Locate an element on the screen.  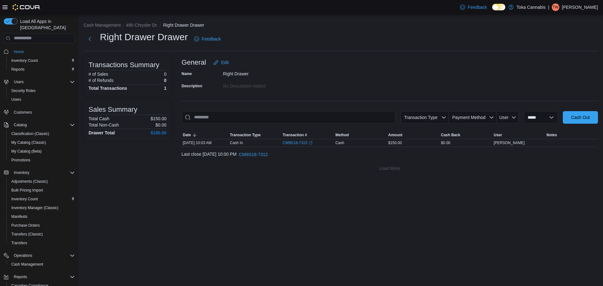
button: Manifests is located at coordinates (42, 217).